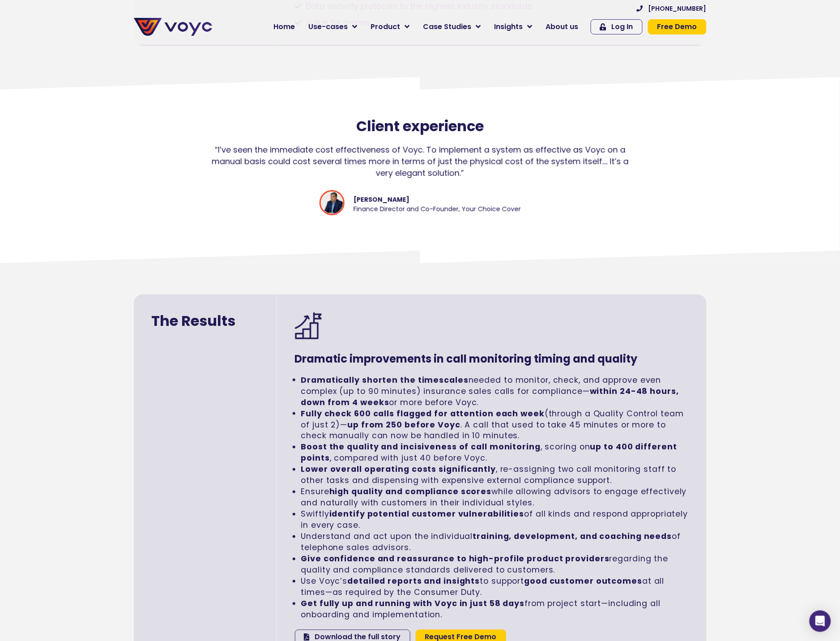  I want to click on h2: The Results, so click(205, 320).